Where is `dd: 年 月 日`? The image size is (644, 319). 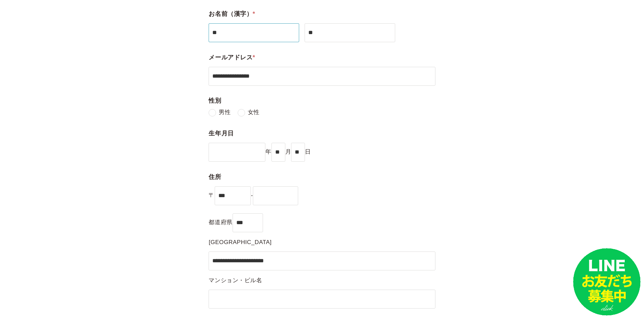 dd: 年 月 日 is located at coordinates (322, 151).